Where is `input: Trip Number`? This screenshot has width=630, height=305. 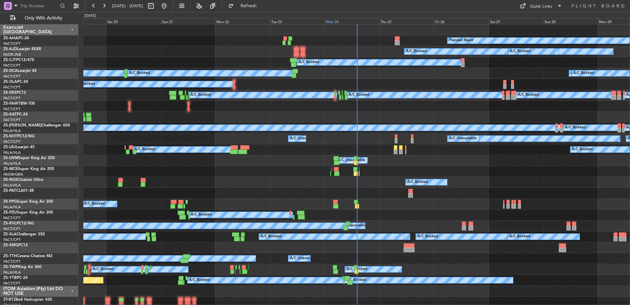
input: Trip Number is located at coordinates (39, 6).